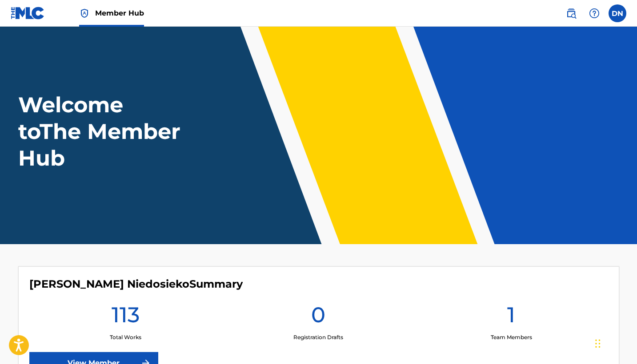 This screenshot has height=364, width=637. I want to click on img: search, so click(572, 13).